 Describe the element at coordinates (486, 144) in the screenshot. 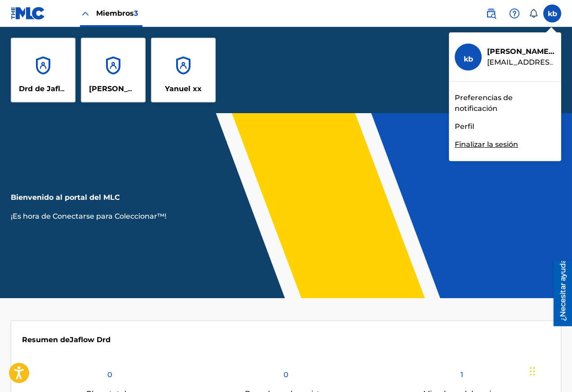

I see `font: Finalizar la sesión` at that location.